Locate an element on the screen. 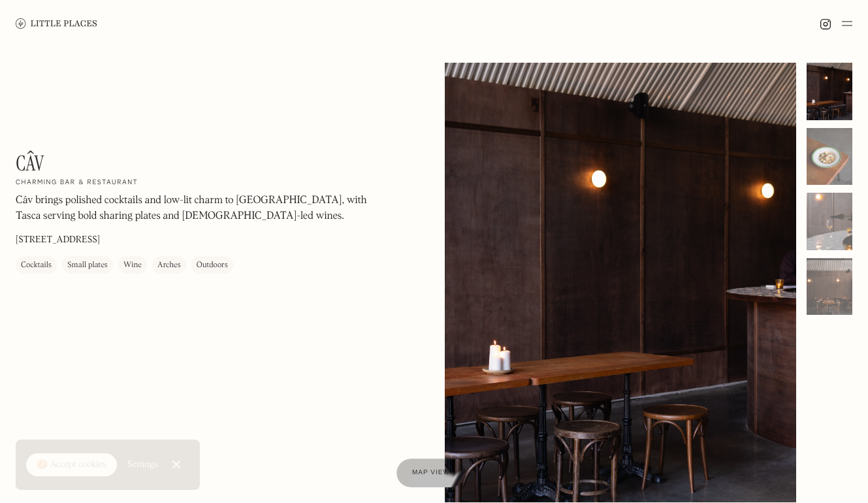  div: Close Cookie Popup is located at coordinates (176, 464).